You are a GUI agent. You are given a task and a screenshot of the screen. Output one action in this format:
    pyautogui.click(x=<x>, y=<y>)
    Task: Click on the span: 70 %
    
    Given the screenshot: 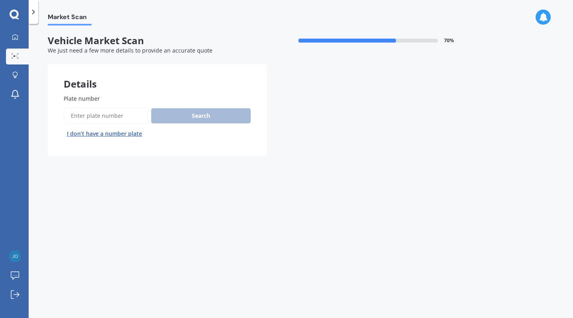 What is the action you would take?
    pyautogui.click(x=449, y=41)
    